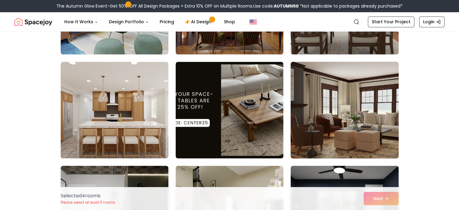 The image size is (459, 210). What do you see at coordinates (229, 22) in the screenshot?
I see `a: Shop` at bounding box center [229, 22].